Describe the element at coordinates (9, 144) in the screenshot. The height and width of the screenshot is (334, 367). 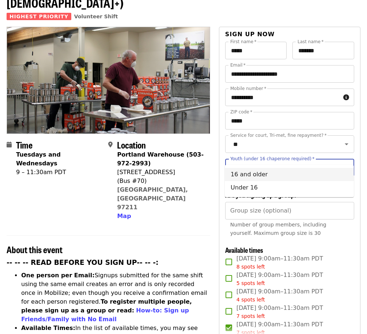
I see `i: calendar icon` at that location.